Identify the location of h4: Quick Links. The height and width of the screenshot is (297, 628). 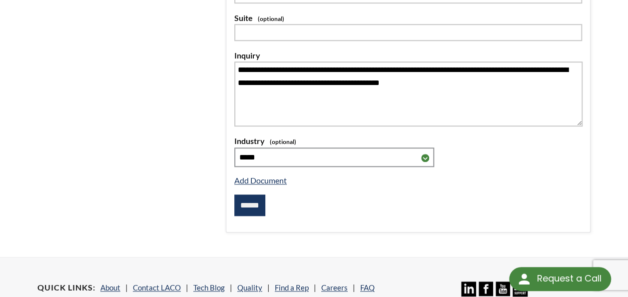
(66, 287).